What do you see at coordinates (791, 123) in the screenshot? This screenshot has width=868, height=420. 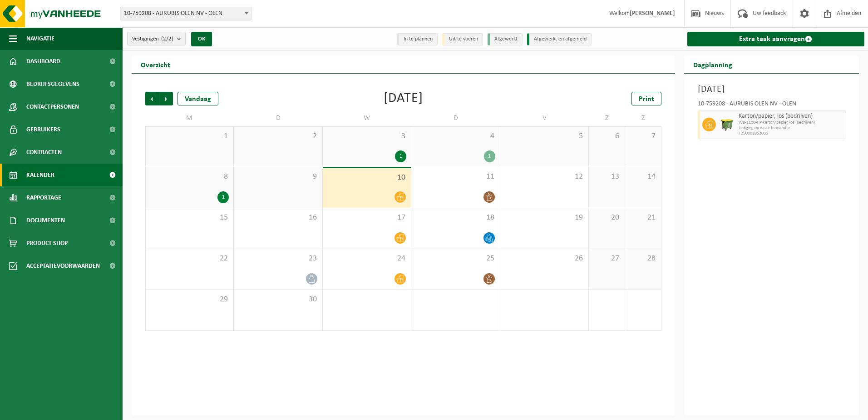 I see `span: WB-1100-HP karton/papier, los (bedrijven)` at bounding box center [791, 123].